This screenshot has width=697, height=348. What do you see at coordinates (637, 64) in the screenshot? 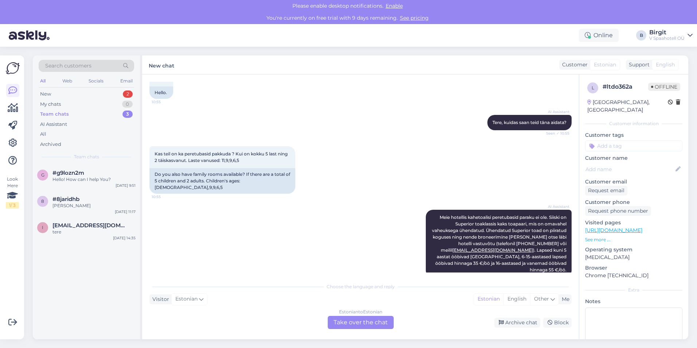
I see `div: Support` at bounding box center [637, 64].